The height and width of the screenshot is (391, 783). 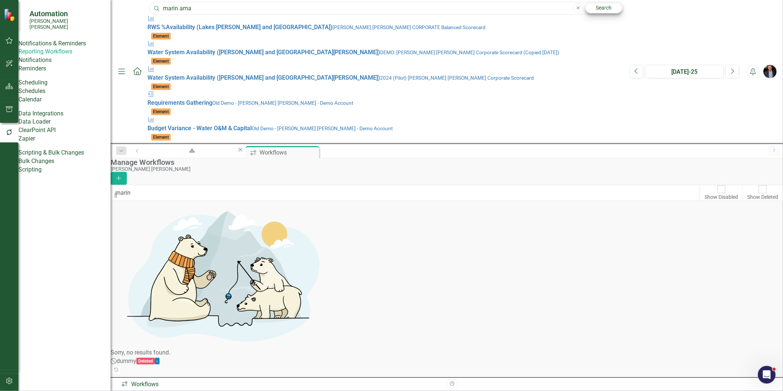 I want to click on a: Schedules, so click(x=65, y=91).